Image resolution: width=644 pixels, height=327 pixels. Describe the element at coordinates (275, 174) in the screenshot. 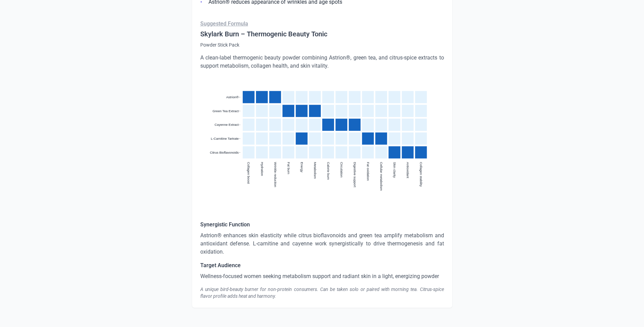

I see `text: Wrinkle reduction` at that location.